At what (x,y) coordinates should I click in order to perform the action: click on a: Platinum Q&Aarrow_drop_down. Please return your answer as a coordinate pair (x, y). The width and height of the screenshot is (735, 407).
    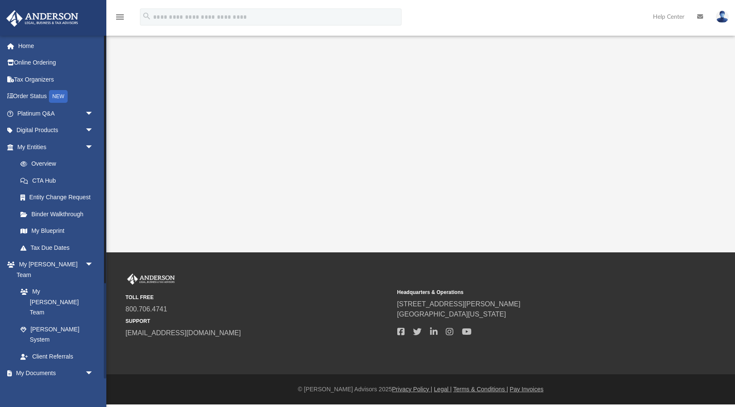
    Looking at the image, I should click on (56, 114).